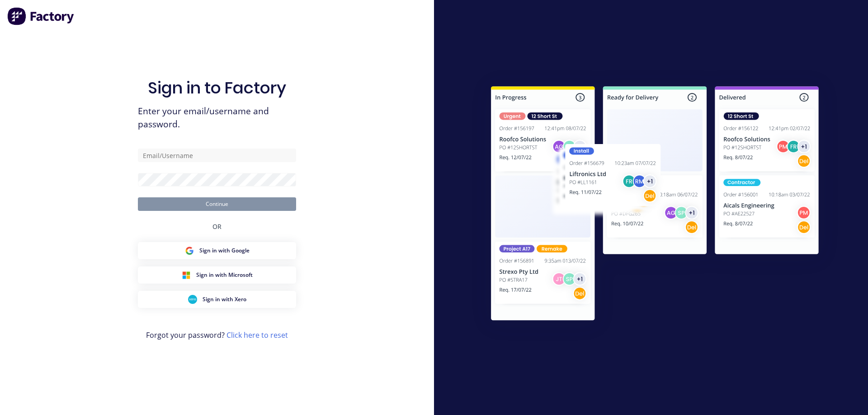 This screenshot has width=868, height=415. What do you see at coordinates (654, 205) in the screenshot?
I see `img: Sign in` at bounding box center [654, 205].